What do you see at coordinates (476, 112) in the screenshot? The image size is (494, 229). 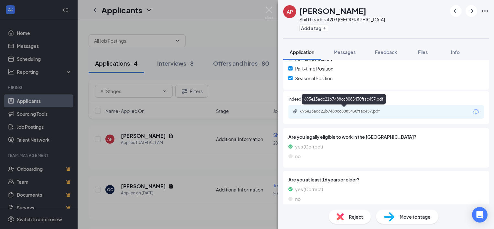 I see `a: Download` at bounding box center [476, 112].